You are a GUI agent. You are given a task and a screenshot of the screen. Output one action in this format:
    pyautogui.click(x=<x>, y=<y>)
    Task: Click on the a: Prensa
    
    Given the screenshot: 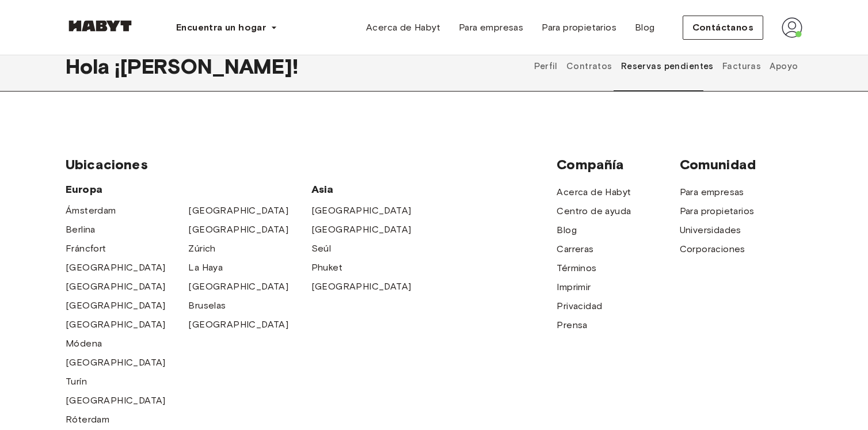 What is the action you would take?
    pyautogui.click(x=572, y=325)
    